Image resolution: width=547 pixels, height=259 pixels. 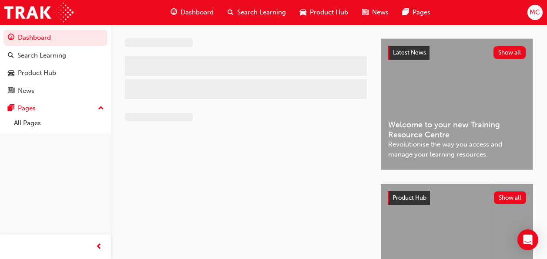 What do you see at coordinates (422, 12) in the screenshot?
I see `span: Pages` at bounding box center [422, 12].